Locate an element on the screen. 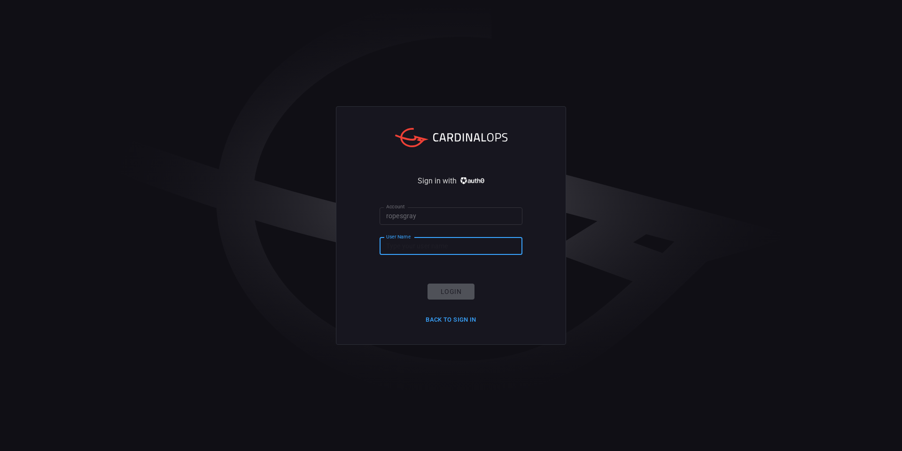  input: Type your user name is located at coordinates (451, 246).